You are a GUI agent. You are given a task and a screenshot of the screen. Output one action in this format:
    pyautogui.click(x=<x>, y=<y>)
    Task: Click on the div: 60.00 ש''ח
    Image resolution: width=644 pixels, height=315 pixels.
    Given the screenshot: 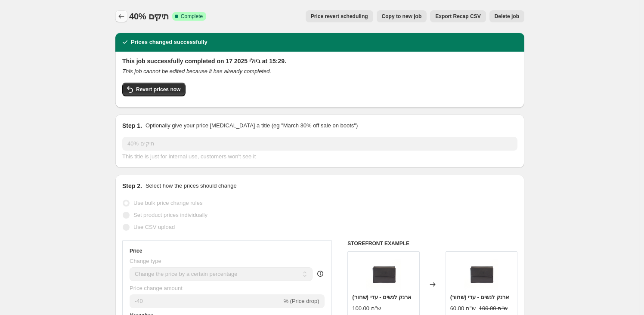 What is the action you would take?
    pyautogui.click(x=463, y=309)
    